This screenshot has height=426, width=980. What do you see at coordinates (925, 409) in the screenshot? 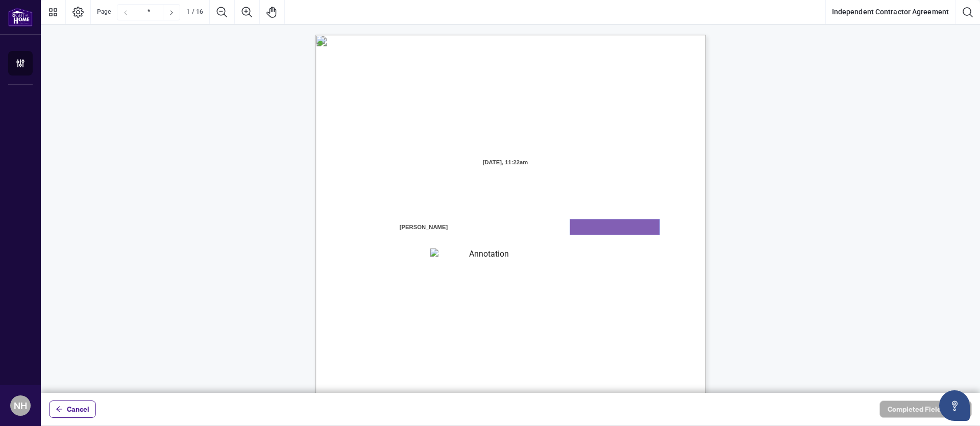
I see `button: Completed Fields 0 of 1` at bounding box center [925, 409].